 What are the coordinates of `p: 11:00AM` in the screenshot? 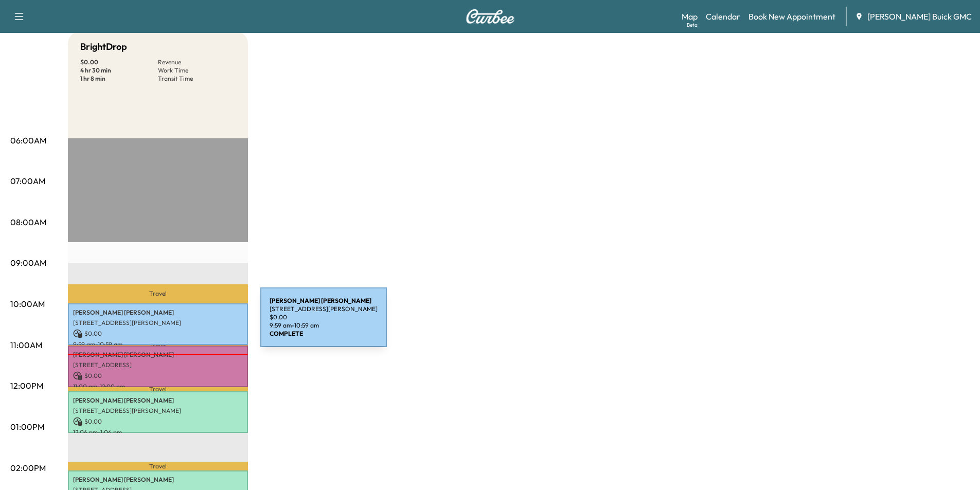 It's located at (26, 345).